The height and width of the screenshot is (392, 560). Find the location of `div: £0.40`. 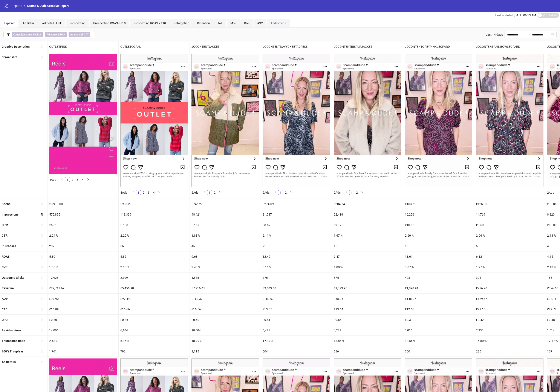

div: £0.40 is located at coordinates (226, 320).